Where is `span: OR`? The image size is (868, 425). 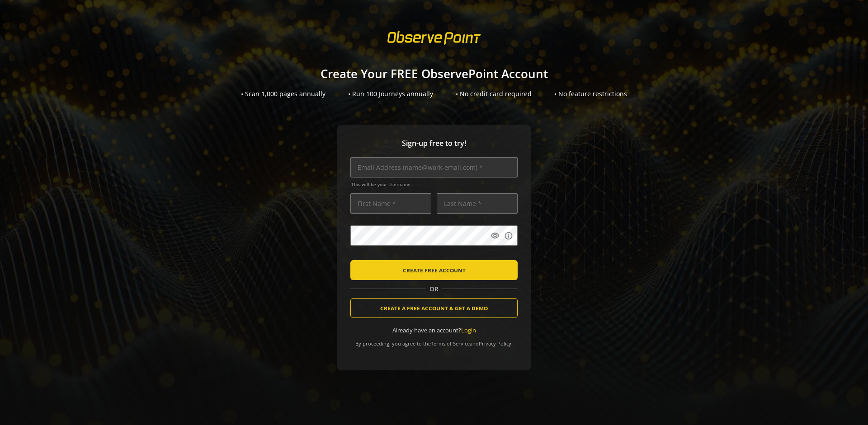
span: OR is located at coordinates (434, 289).